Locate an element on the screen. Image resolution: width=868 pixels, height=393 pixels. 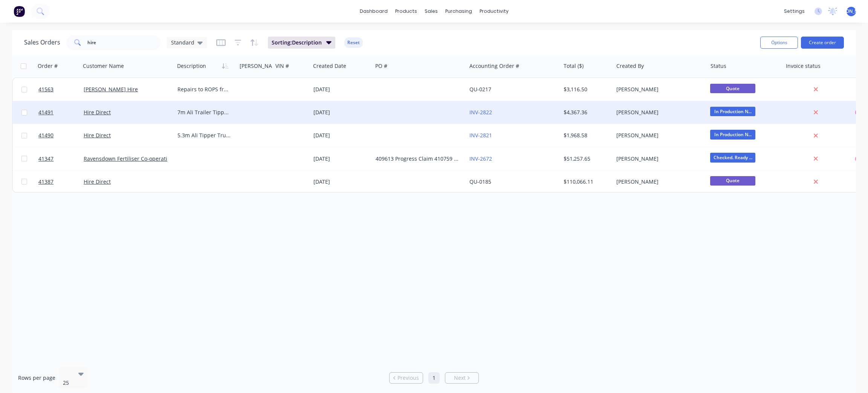
div: Created By is located at coordinates (630, 66).